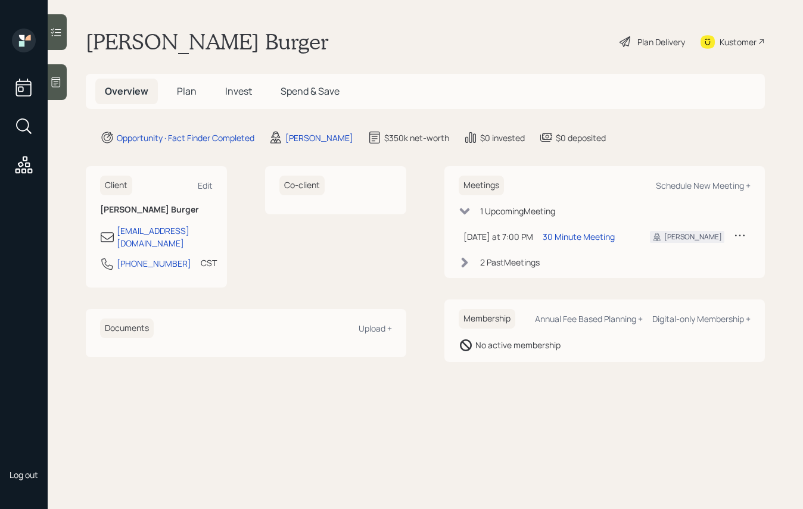  Describe the element at coordinates (661, 42) in the screenshot. I see `div: Plan Delivery` at that location.